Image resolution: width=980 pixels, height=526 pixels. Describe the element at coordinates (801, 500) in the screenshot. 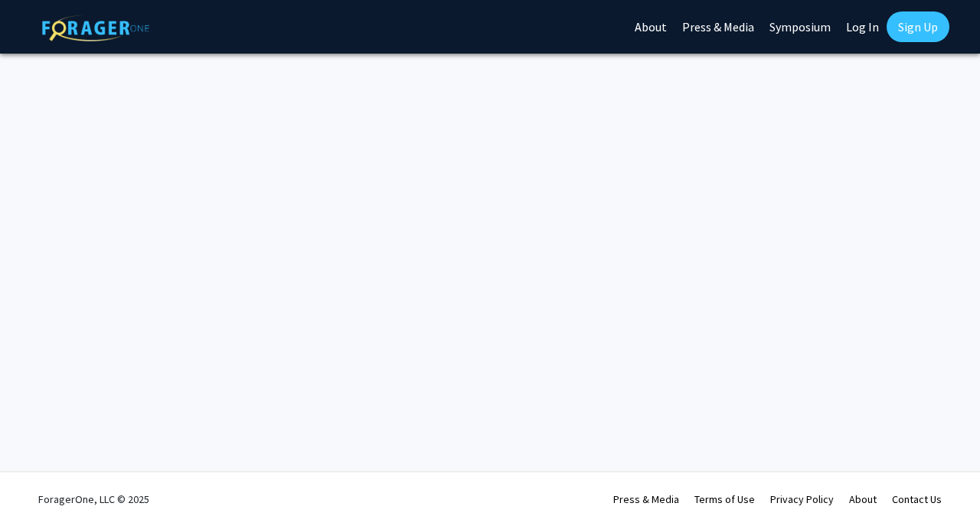

I see `a: Privacy Policy` at that location.